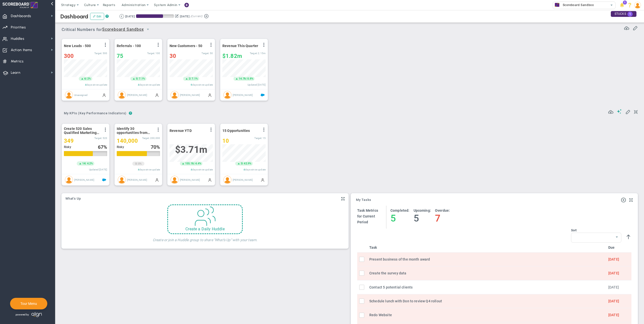 This screenshot has height=324, width=644. Describe the element at coordinates (442, 218) in the screenshot. I see `h4: 7` at that location.